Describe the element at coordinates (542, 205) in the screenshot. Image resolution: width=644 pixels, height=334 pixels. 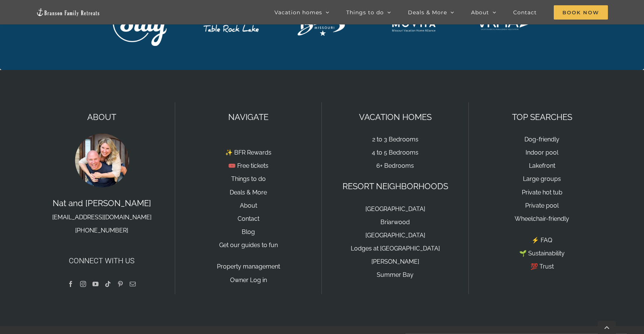
I see `a: Private pool` at that location.